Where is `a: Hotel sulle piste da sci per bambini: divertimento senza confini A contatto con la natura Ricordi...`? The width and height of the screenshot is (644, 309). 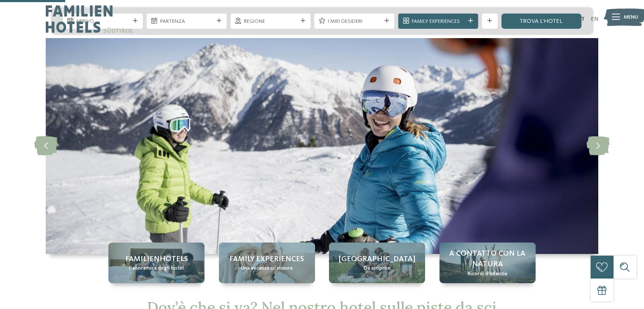
a: Hotel sulle piste da sci per bambini: divertimento senza confini A contatto con la natura Ricordi... is located at coordinates (487, 263).